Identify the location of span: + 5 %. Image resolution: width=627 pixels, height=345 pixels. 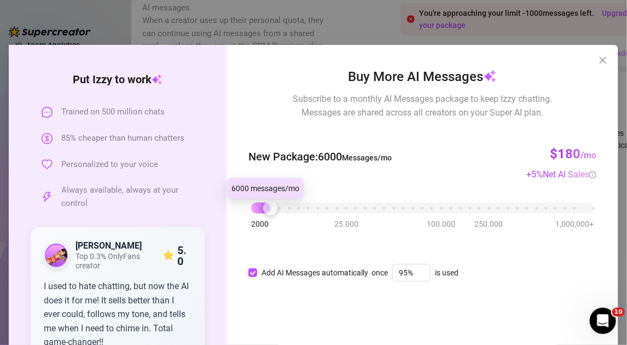
(561, 174).